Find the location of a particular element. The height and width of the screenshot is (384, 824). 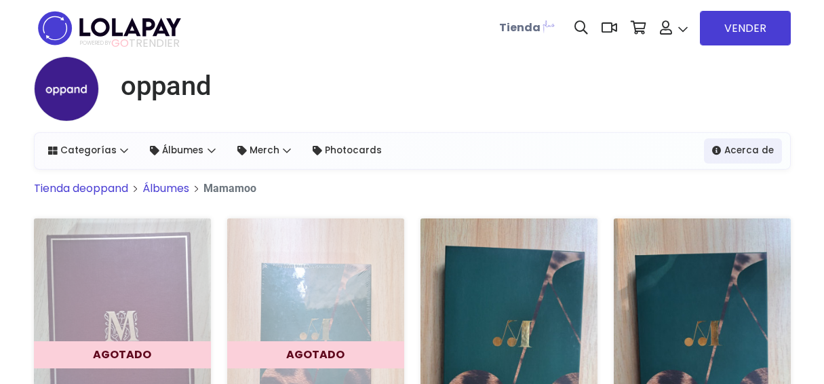

img: logo is located at coordinates (109, 28).